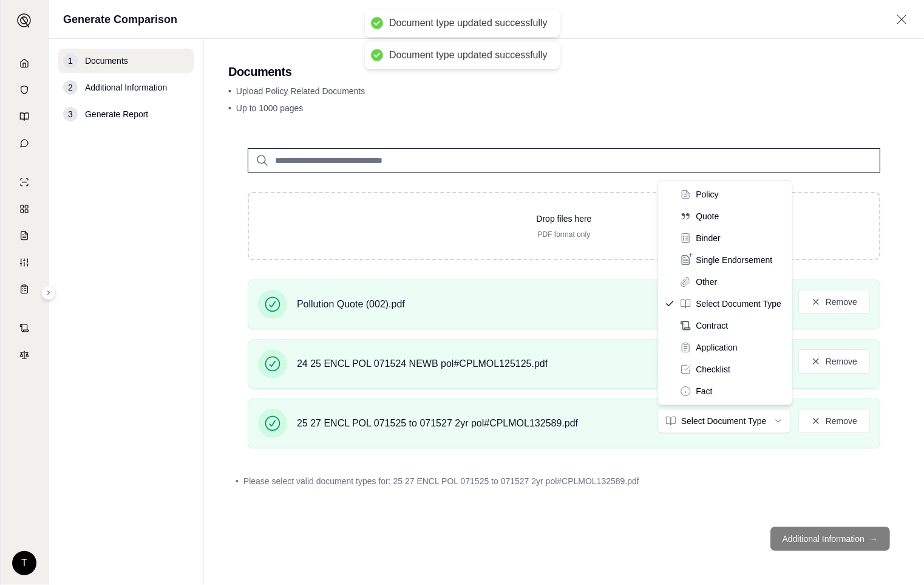 The image size is (924, 585). I want to click on span: Binder, so click(708, 238).